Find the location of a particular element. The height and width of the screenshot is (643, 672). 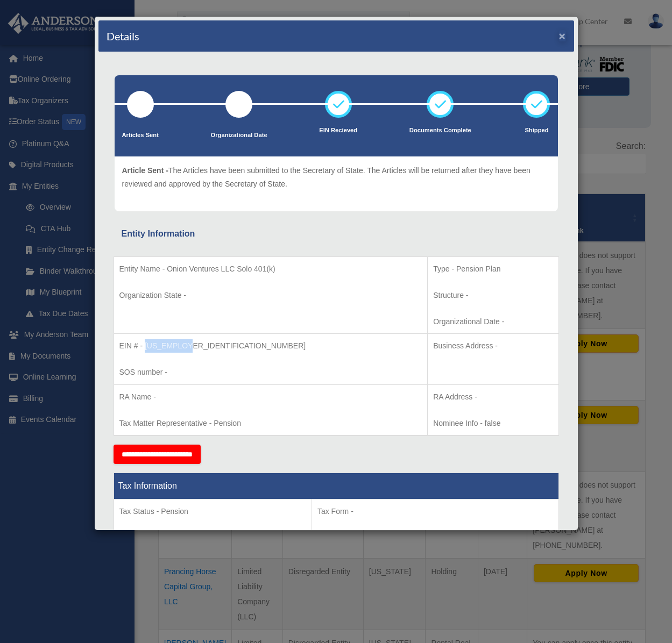

p: SOS number - is located at coordinates (271, 372).